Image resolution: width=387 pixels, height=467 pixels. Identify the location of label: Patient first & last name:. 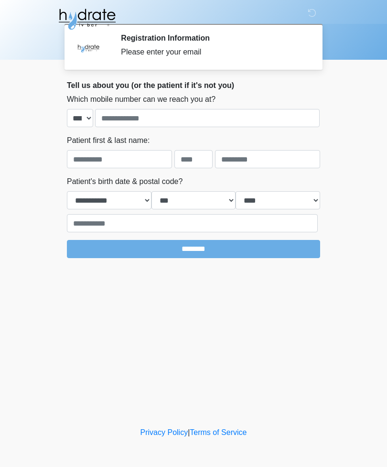
(108, 141).